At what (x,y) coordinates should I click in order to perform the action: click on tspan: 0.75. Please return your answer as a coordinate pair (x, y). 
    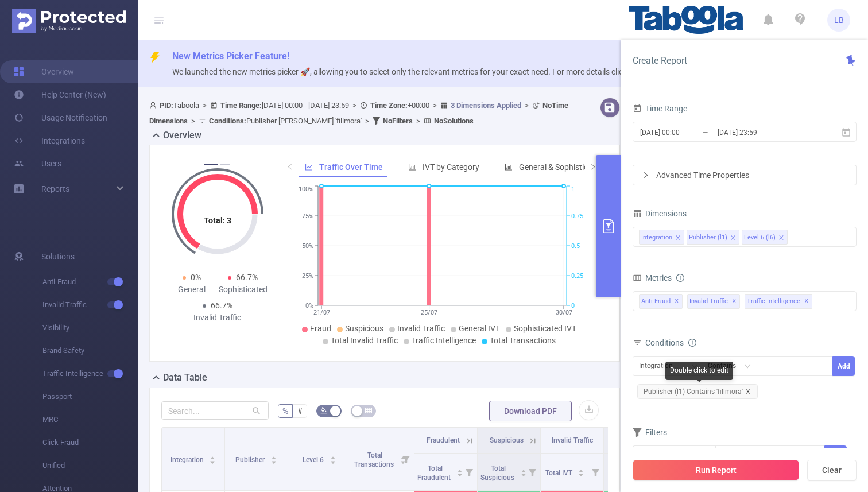
    Looking at the image, I should click on (577, 216).